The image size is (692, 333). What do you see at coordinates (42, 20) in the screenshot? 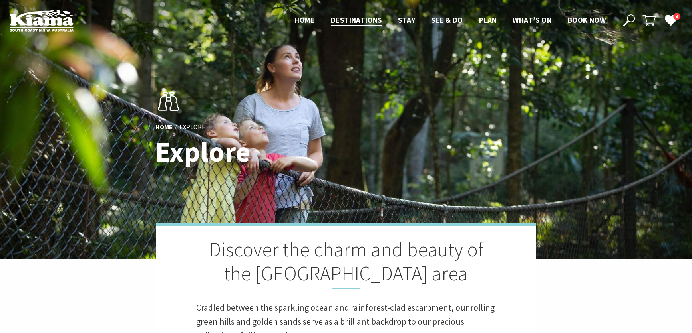
I see `img: Kiama Logo` at bounding box center [42, 20].